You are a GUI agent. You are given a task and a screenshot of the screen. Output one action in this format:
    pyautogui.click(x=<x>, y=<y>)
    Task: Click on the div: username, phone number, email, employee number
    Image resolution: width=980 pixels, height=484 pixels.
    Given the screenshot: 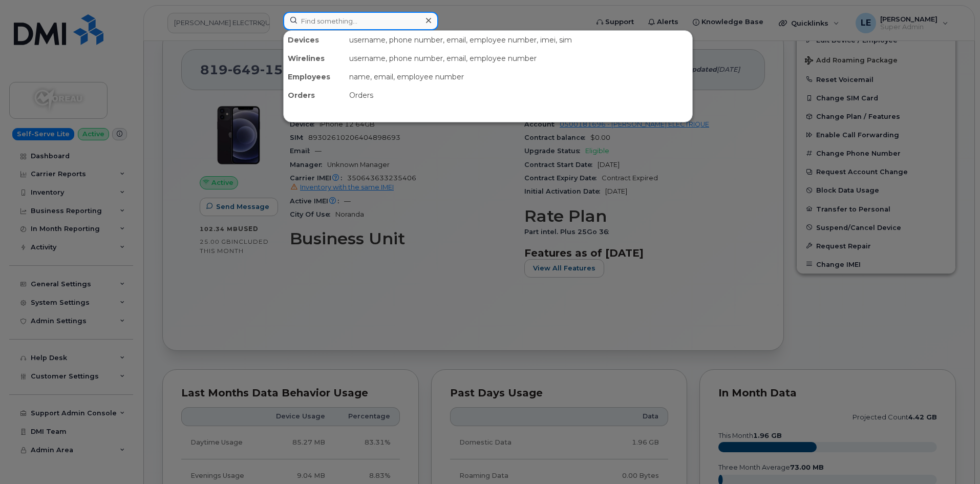 What is the action you would take?
    pyautogui.click(x=518, y=59)
    